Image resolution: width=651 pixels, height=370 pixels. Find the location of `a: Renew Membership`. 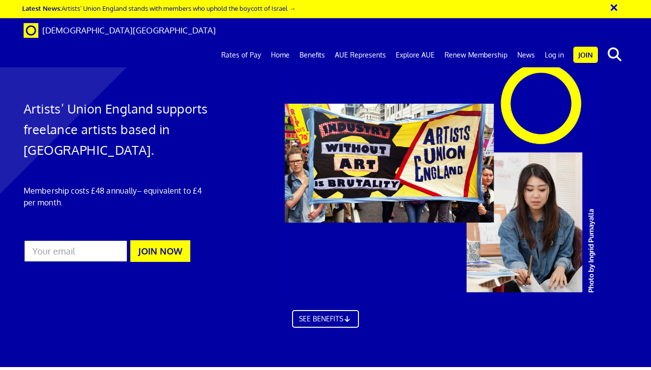

a: Renew Membership is located at coordinates (476, 55).